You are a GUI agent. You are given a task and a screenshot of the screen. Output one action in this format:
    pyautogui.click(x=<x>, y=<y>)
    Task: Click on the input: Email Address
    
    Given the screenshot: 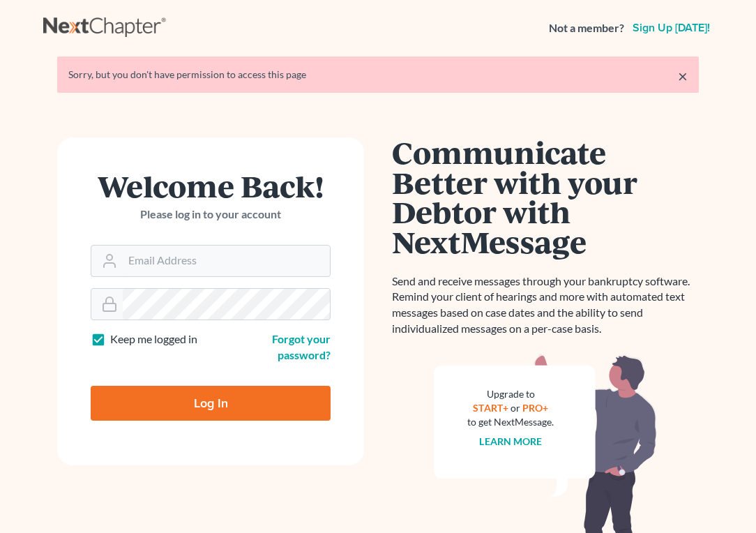 What is the action you would take?
    pyautogui.click(x=226, y=261)
    